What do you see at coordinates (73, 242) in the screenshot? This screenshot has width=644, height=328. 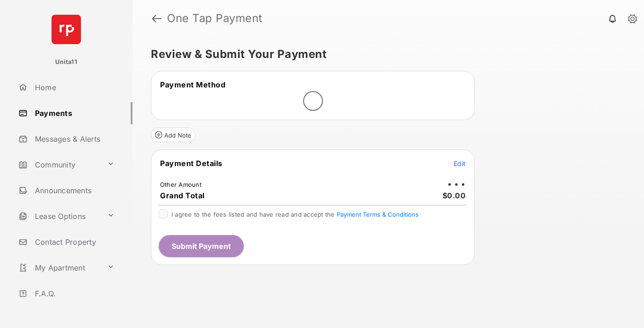 I see `a: Contact Property` at bounding box center [73, 242].